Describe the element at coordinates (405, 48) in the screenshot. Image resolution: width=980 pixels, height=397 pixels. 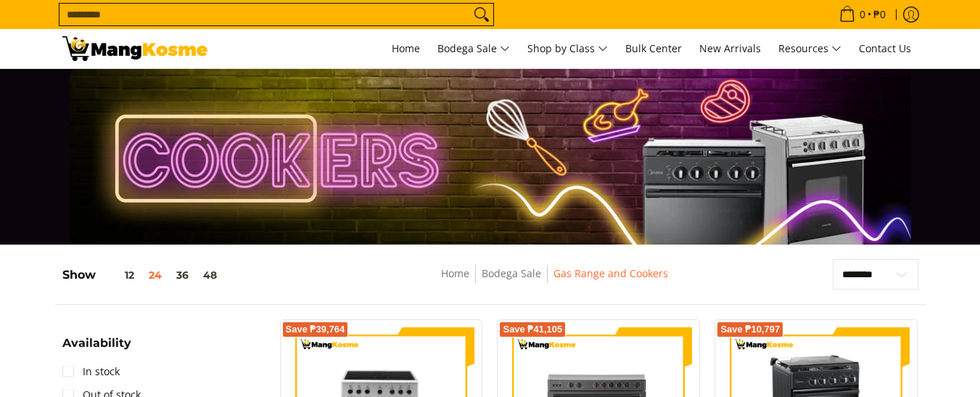
I see `span: Home` at that location.